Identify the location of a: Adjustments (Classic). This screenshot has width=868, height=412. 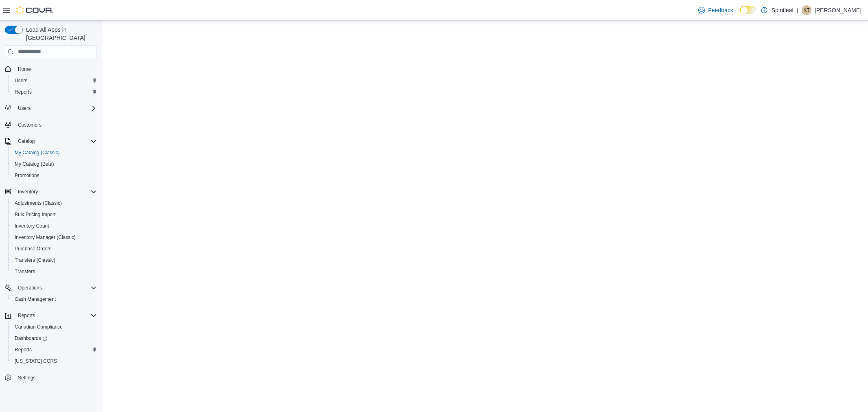
(38, 203).